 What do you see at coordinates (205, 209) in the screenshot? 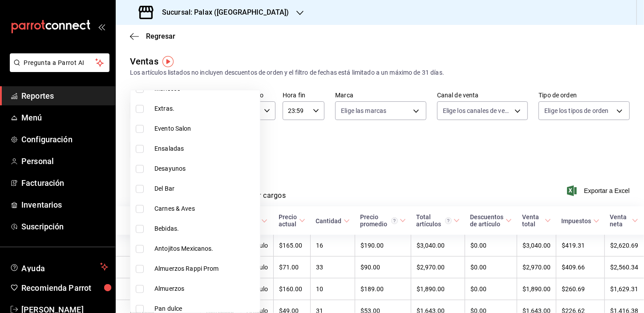
I see `span: Carnes & Aves` at bounding box center [205, 209].